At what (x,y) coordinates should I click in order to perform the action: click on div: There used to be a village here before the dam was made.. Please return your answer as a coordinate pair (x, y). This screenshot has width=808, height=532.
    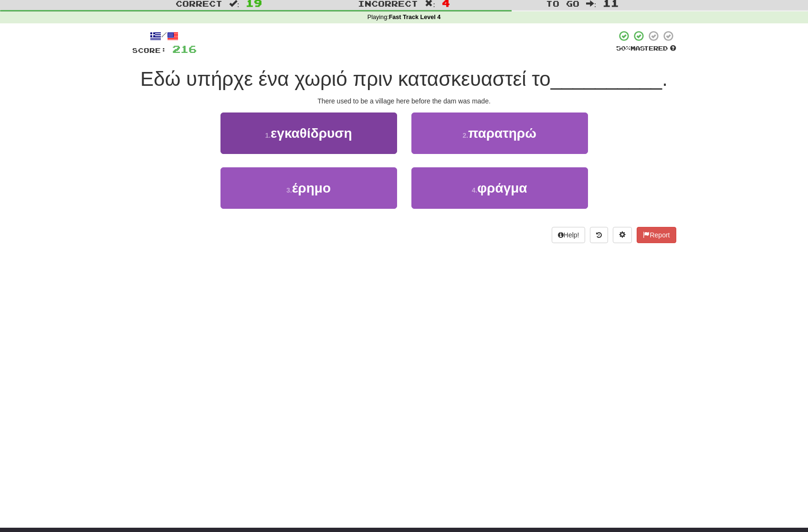
    Looking at the image, I should click on (404, 101).